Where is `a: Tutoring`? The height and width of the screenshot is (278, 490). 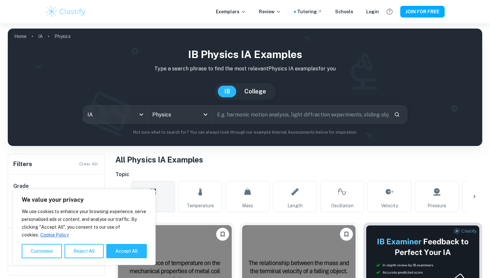
a: Tutoring is located at coordinates (310, 12).